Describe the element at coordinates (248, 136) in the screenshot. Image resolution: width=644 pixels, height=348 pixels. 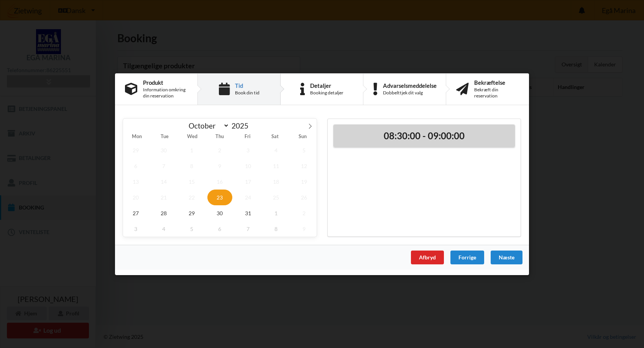
I see `span: Fri` at that location.